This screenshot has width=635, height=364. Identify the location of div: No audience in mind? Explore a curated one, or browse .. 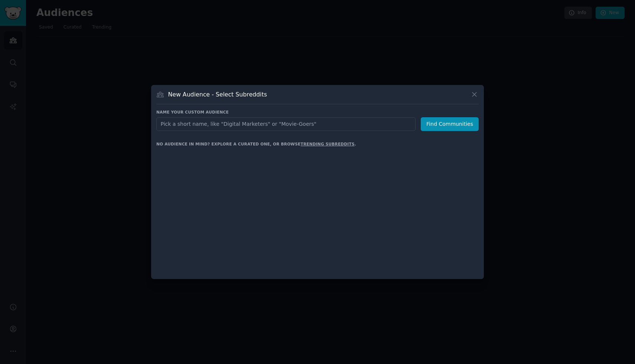
(256, 144).